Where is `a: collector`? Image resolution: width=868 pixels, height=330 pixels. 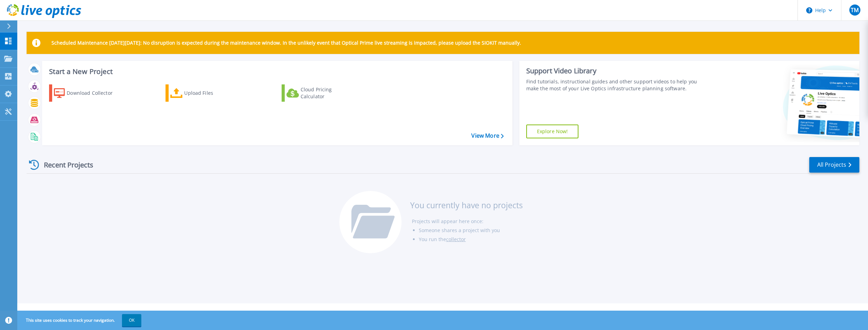 a: collector is located at coordinates (456, 239).